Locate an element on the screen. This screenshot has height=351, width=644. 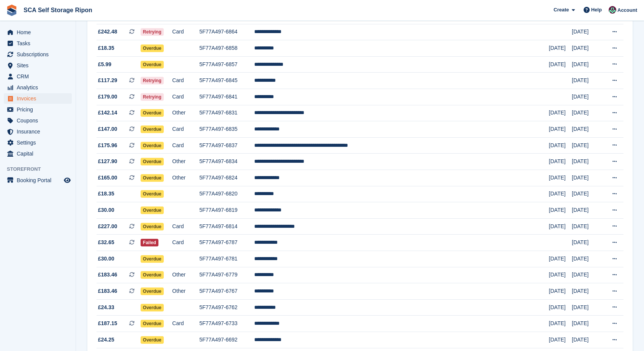
span: Account is located at coordinates (627, 10).